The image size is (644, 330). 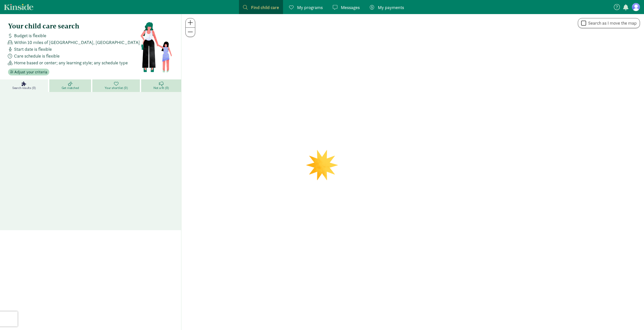 I want to click on span: Not a fit (0), so click(x=161, y=88).